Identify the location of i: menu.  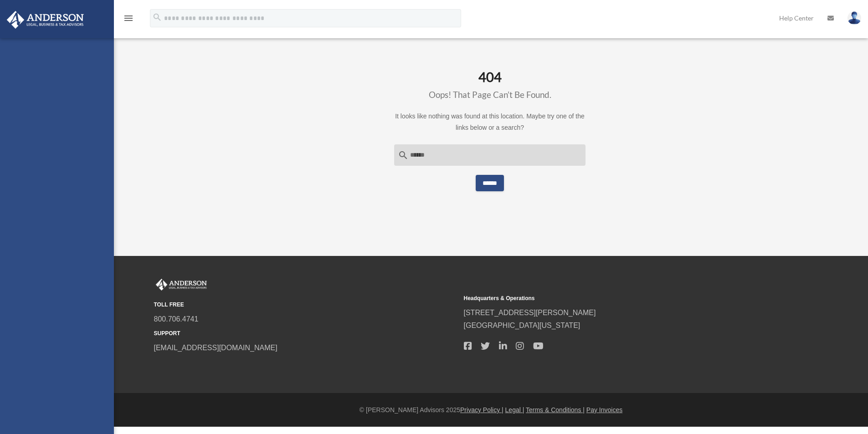
(128, 18).